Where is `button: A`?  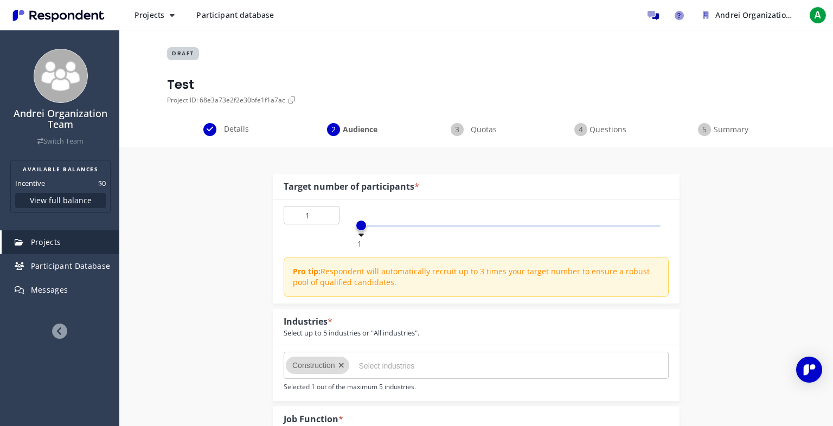
button: A is located at coordinates (818, 15).